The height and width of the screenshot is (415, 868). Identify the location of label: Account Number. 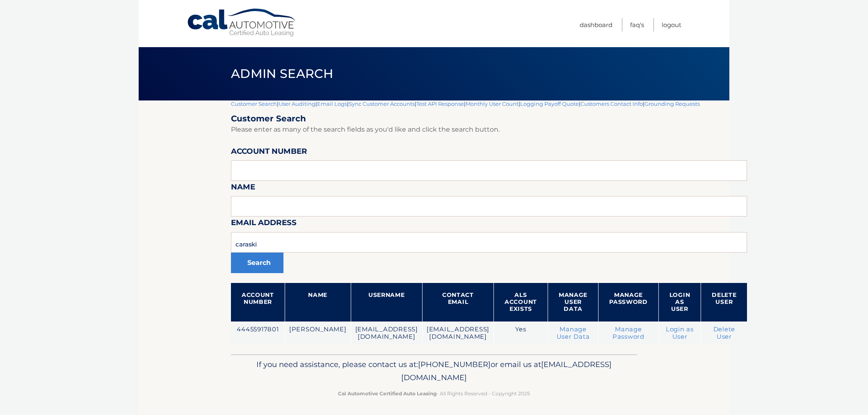
(269, 152).